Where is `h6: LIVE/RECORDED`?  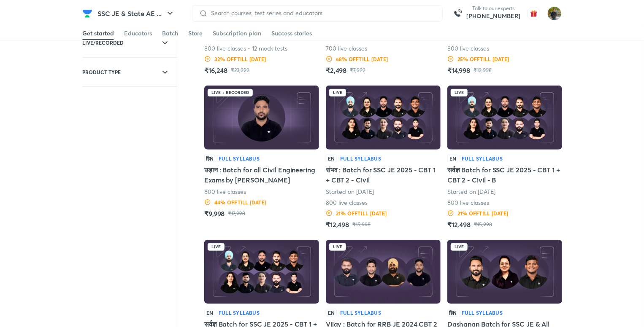
h6: LIVE/RECORDED is located at coordinates (103, 42).